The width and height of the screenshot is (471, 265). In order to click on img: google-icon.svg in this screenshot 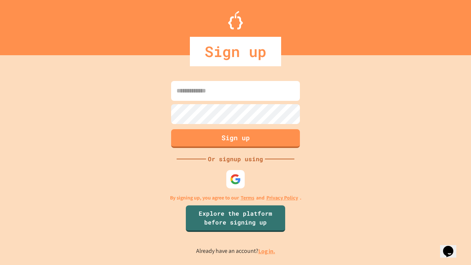, I will do `click(235, 179)`.